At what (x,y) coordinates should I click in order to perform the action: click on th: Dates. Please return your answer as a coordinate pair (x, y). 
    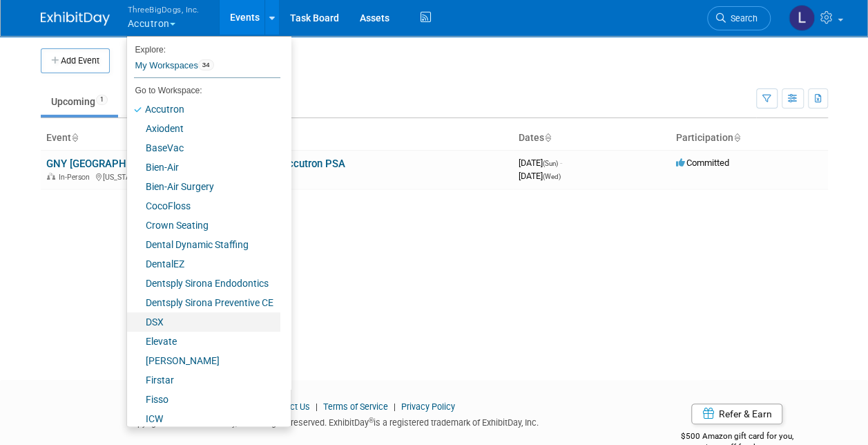
    Looking at the image, I should click on (592, 138).